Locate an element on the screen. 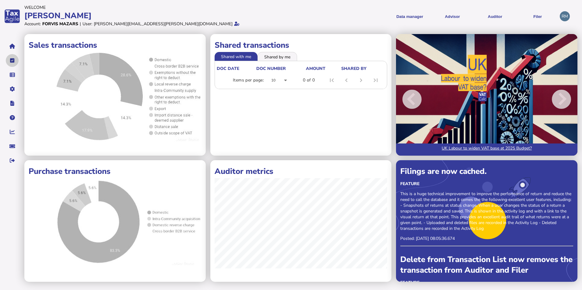 Image resolution: width=582 pixels, height=290 pixels. button: Help pages is located at coordinates (12, 118).